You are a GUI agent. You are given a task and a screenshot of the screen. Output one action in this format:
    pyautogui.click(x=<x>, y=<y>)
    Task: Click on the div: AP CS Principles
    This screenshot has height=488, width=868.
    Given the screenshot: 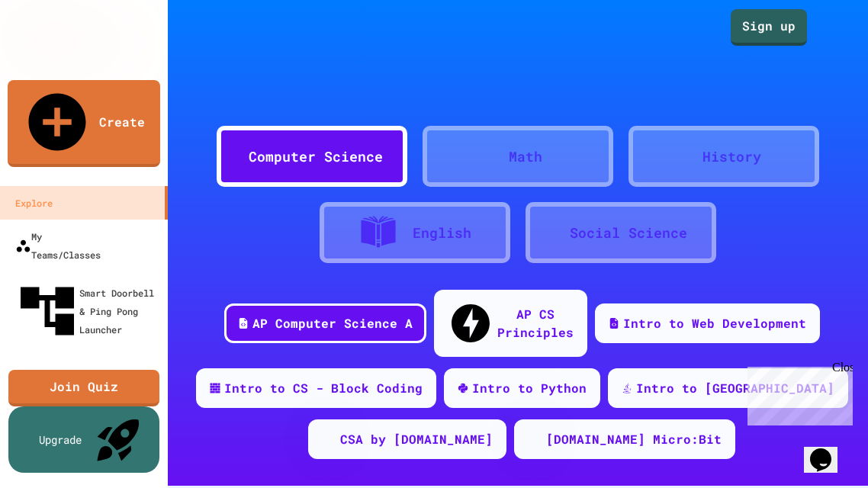 What is the action you would take?
    pyautogui.click(x=536, y=323)
    